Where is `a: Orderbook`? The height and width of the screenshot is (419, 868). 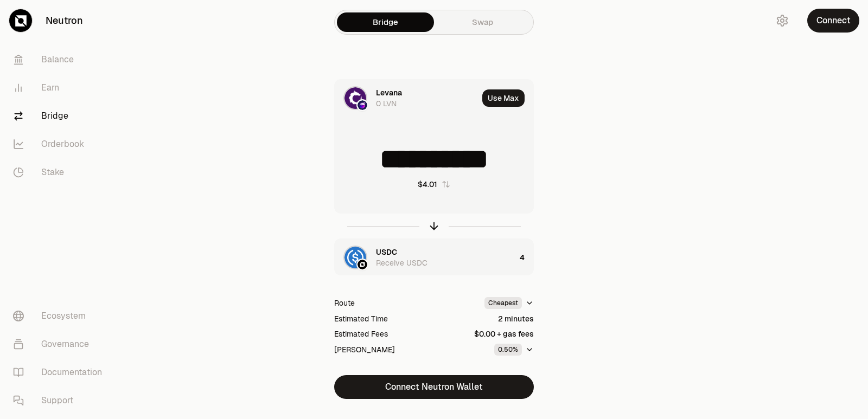 a: Orderbook is located at coordinates (60, 144).